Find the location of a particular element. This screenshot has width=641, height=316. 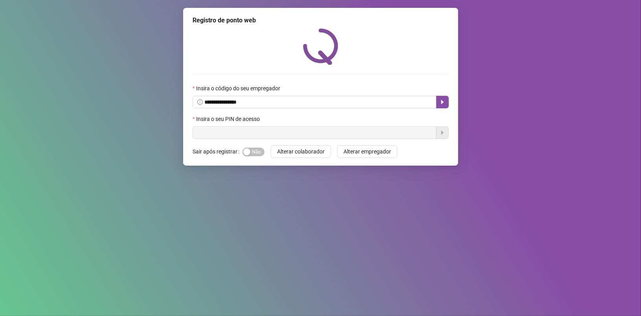

img: QRPoint is located at coordinates (321, 46).